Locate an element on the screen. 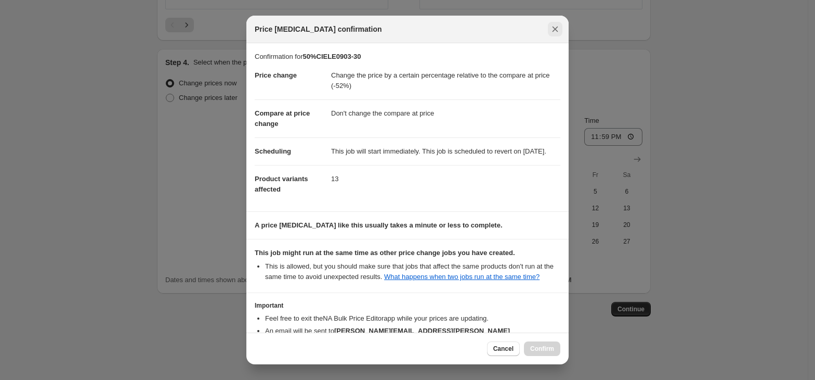 The width and height of the screenshot is (815, 380). li: An email will be sent to when the job has completed . is located at coordinates (413, 336).